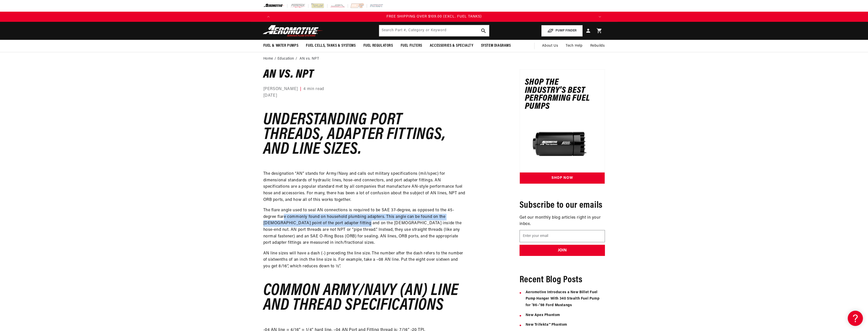 The height and width of the screenshot is (331, 868). What do you see at coordinates (365, 227) in the screenshot?
I see `p: The flare angle used to seal AN connections is required to be SAE 37-degree, as opposed to the 45...` at bounding box center [365, 227].